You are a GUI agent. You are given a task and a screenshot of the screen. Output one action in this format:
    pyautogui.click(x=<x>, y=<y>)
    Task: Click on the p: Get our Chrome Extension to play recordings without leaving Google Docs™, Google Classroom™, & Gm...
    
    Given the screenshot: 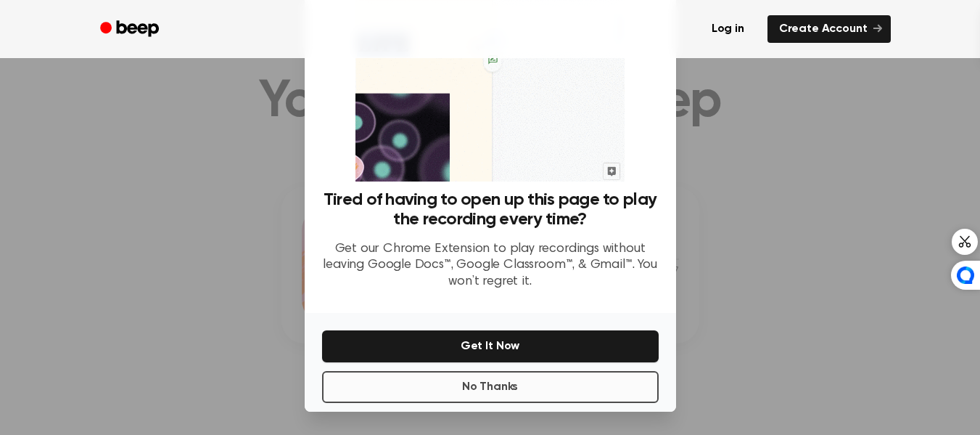 What is the action you would take?
    pyautogui.click(x=491, y=266)
    